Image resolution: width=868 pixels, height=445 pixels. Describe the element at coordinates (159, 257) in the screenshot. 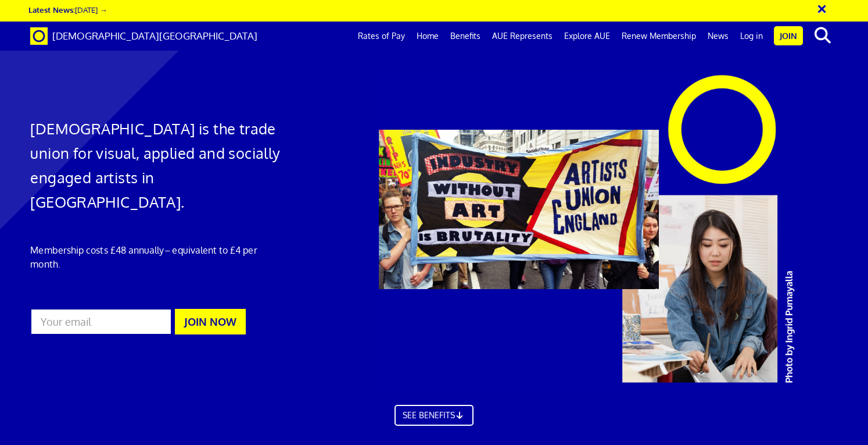

I see `p: Membership costs £48 annually – equivalent to £4 per month.` at that location.